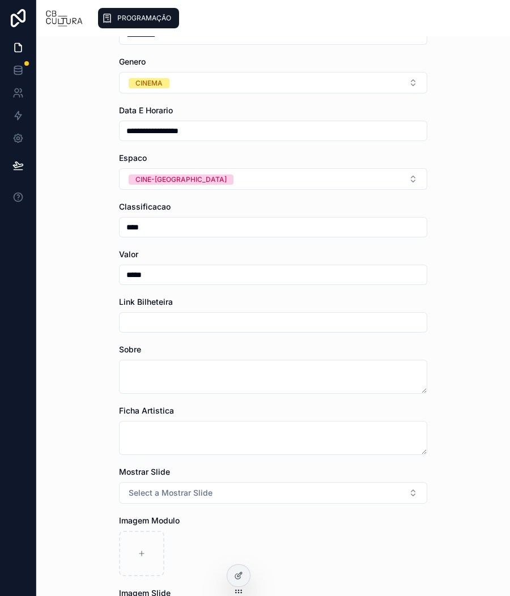 Image resolution: width=510 pixels, height=596 pixels. I want to click on span: Valor, so click(129, 254).